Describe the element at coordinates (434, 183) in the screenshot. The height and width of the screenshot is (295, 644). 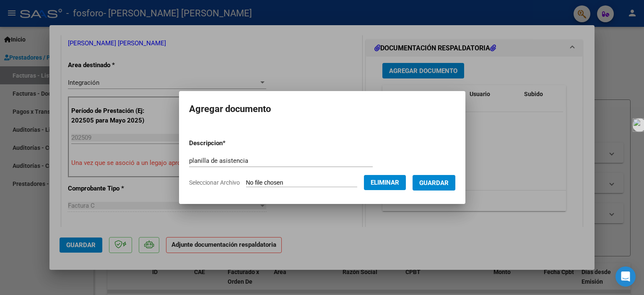
I see `span: Guardar` at that location.